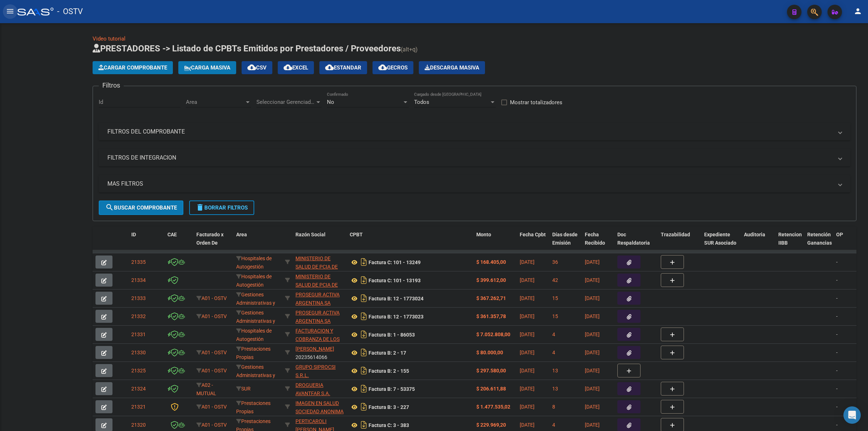  What do you see at coordinates (494, 335) in the screenshot?
I see `strong: $ 7.052.808,00` at bounding box center [494, 335].